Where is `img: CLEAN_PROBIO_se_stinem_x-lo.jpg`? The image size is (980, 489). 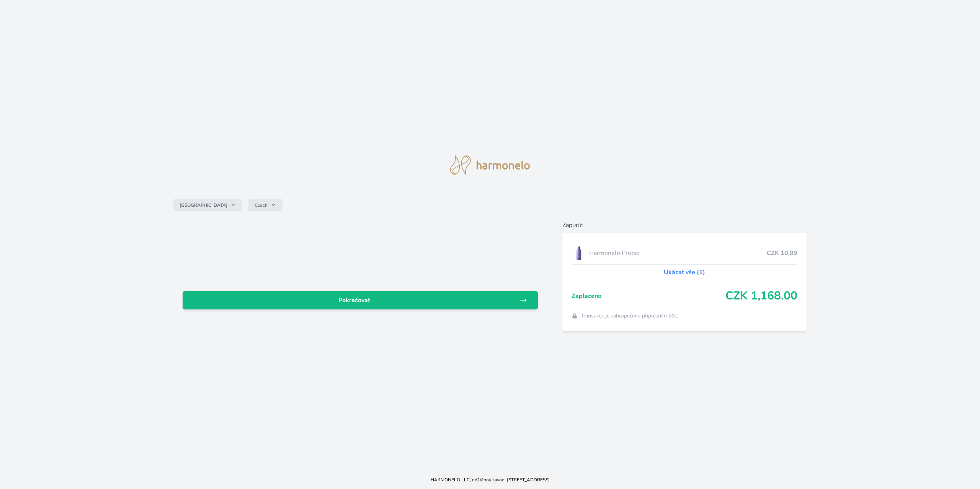 img: CLEAN_PROBIO_se_stinem_x-lo.jpg is located at coordinates (579, 253).